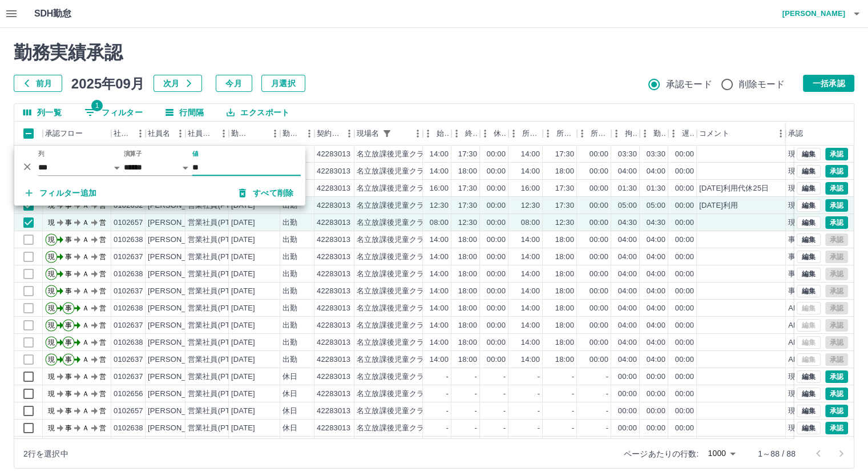 The image size is (868, 476). Describe the element at coordinates (721, 453) in the screenshot. I see `div: 1000` at that location.